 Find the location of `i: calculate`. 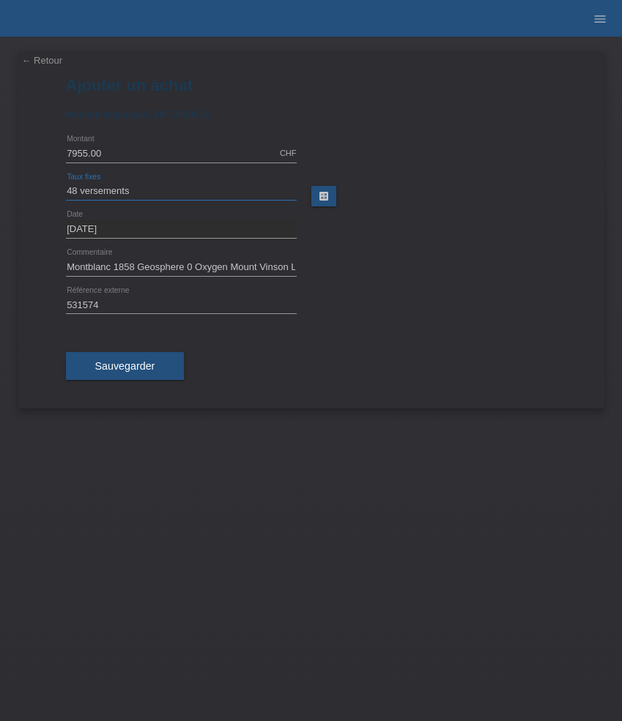

i: calculate is located at coordinates (324, 196).